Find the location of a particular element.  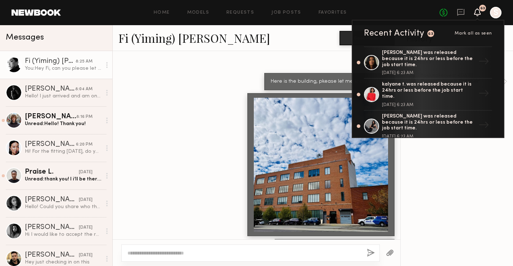

div: Praise L. is located at coordinates (52, 172).